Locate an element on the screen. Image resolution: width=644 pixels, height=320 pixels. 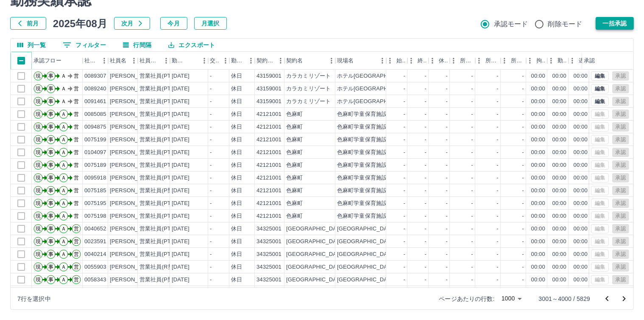
div: 勤務日 is located at coordinates (179, 61).